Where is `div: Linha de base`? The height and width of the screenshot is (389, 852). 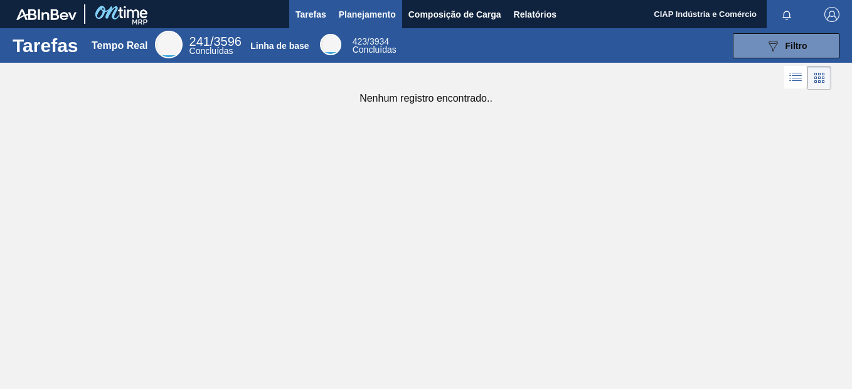
div: Linha de base is located at coordinates (279, 46).